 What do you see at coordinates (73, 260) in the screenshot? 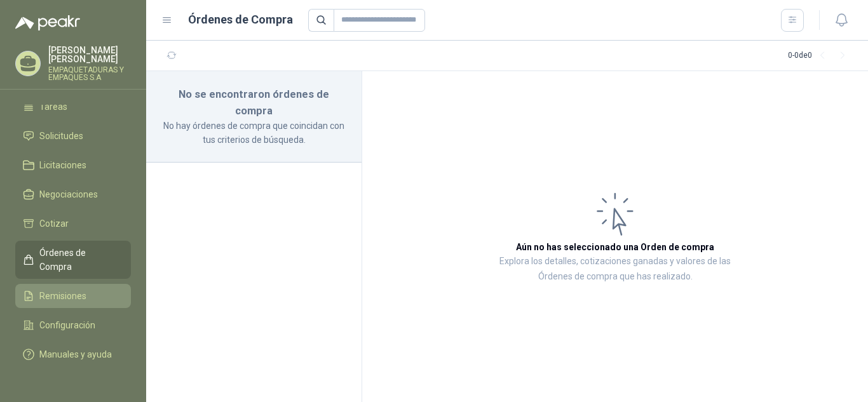
I see `a: Órdenes de Compra` at bounding box center [73, 260].